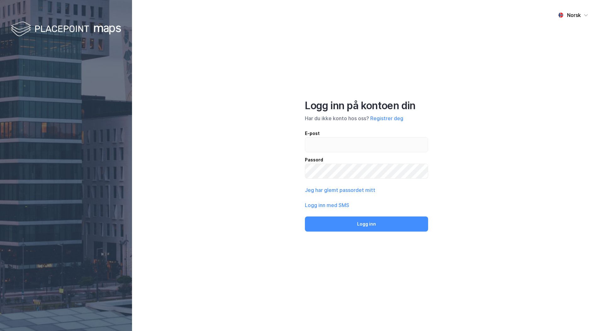  Describe the element at coordinates (366, 118) in the screenshot. I see `div: Har du ikke konto hos oss?` at that location.